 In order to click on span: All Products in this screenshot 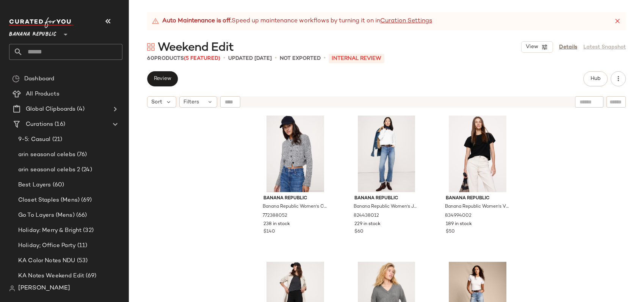, I will do `click(43, 94)`.